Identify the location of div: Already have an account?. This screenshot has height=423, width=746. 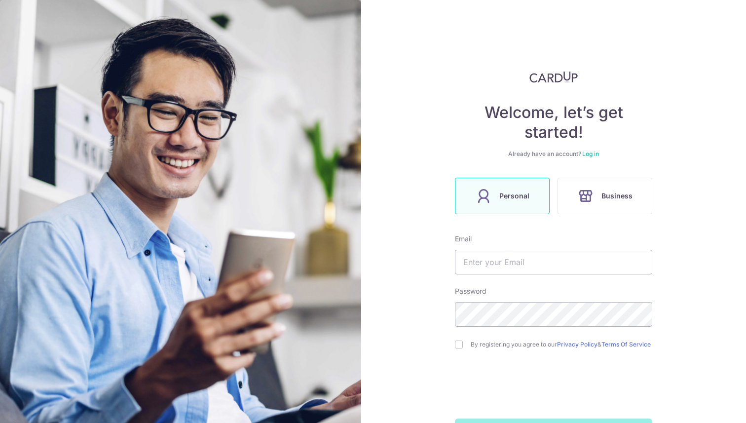
(553, 154).